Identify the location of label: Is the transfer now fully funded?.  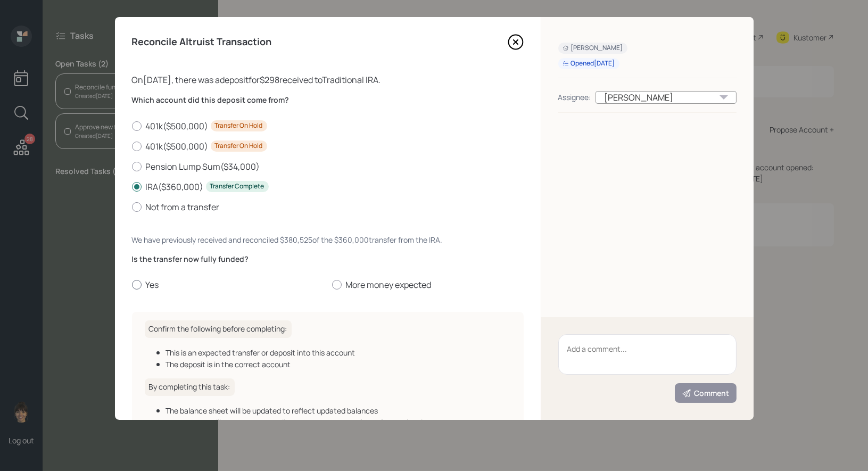
(328, 259).